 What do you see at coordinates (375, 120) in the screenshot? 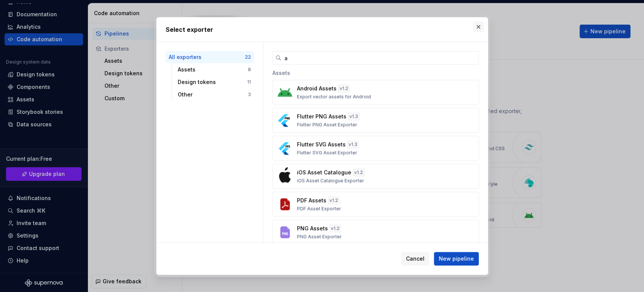
I see `button: Flutter PNG Assetsv1.3Flutter PNG Asset Exporter` at bounding box center [375, 120].